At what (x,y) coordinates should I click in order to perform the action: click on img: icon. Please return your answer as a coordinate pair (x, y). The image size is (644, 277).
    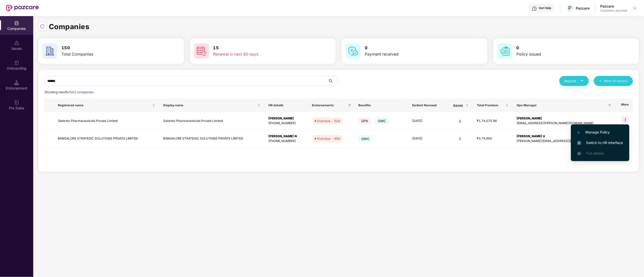
    Looking at the image, I should click on (626, 120).